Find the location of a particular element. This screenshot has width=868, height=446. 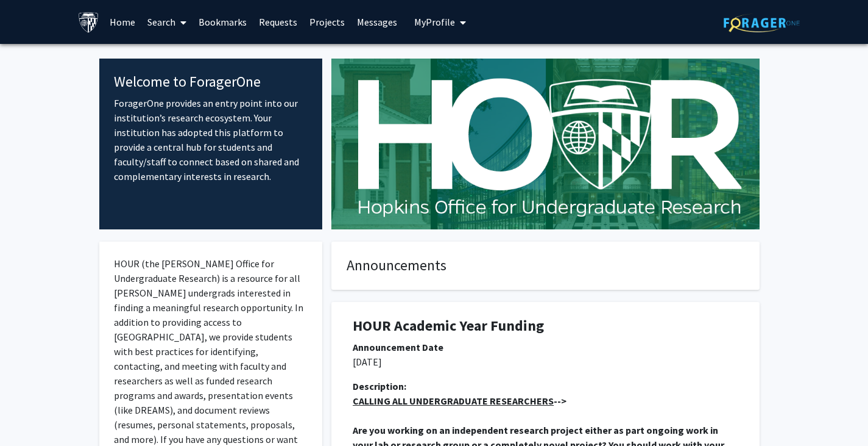

a: Search is located at coordinates (167, 22).